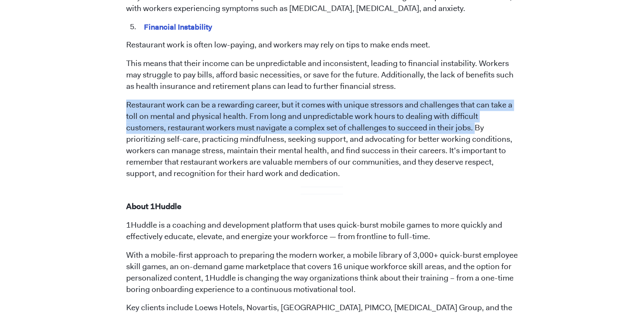 The height and width of the screenshot is (314, 644). What do you see at coordinates (154, 206) in the screenshot?
I see `strong: About 1Huddle` at bounding box center [154, 206].